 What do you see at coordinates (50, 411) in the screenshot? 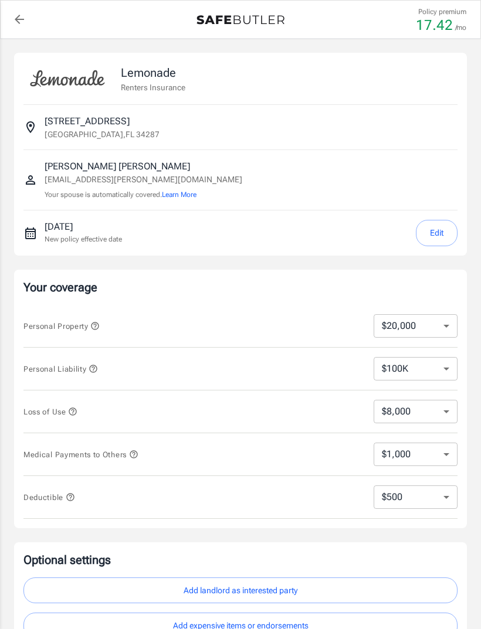
I see `button: Loss of Use` at bounding box center [50, 411].